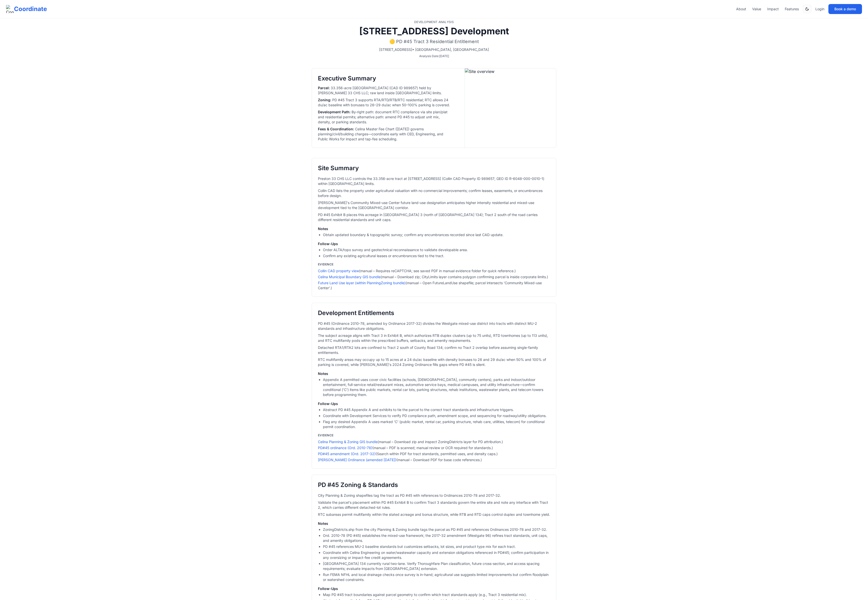 The height and width of the screenshot is (600, 868). What do you see at coordinates (434, 515) in the screenshot?
I see `p: RTC subareas permit multifamily within the stated acreage and bonus structure, while RTB and RTD ...` at bounding box center [434, 515].